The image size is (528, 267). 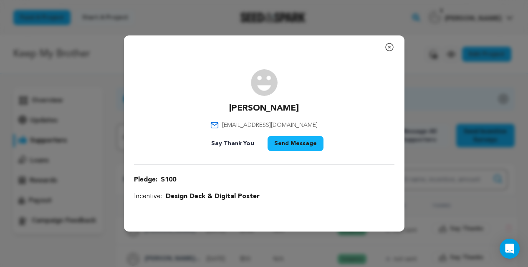 I want to click on img: user.png, so click(x=264, y=83).